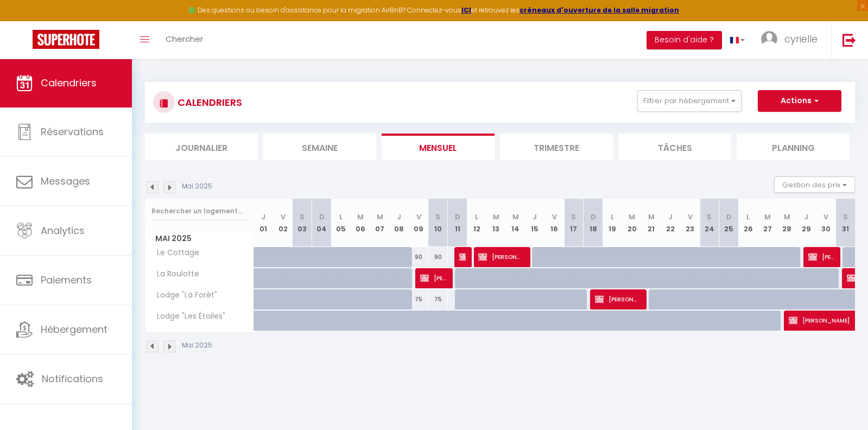  I want to click on th: 07, so click(380, 223).